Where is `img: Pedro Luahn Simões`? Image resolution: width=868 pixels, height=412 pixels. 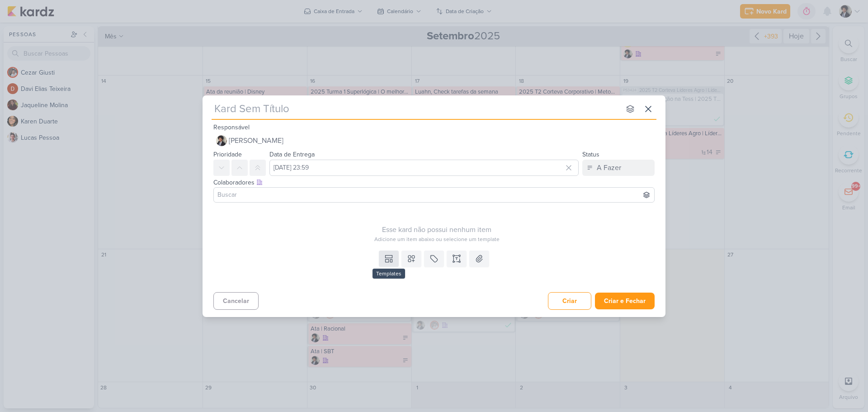 img: Pedro Luahn Simões is located at coordinates (221, 141).